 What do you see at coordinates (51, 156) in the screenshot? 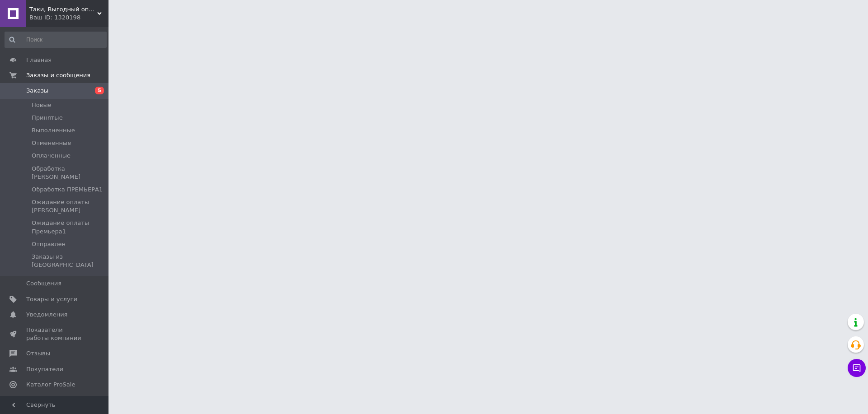
I see `span: Оплаченные` at bounding box center [51, 156].